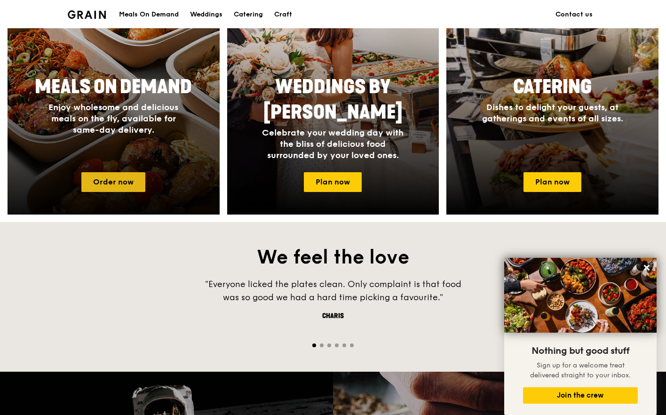  Describe the element at coordinates (580, 370) in the screenshot. I see `span: Sign up for a welcome treat delivered straight to your inbox.` at that location.